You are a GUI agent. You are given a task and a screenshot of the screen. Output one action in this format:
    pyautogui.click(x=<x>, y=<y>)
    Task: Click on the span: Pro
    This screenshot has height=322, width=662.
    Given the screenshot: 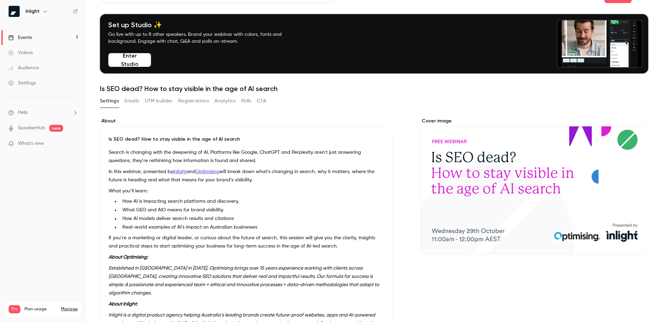 What is the action you would take?
    pyautogui.click(x=14, y=309)
    